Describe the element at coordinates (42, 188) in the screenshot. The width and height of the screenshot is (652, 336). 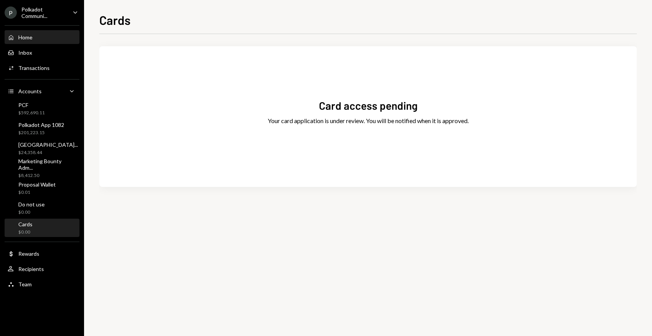
I see `a: Proposal Wallet$0.01` at that location.